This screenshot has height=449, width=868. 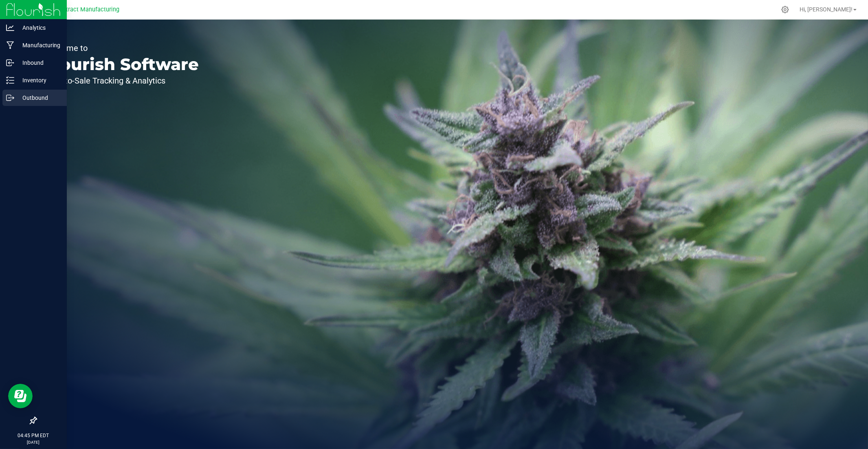 What do you see at coordinates (39, 80) in the screenshot?
I see `p: Inventory` at bounding box center [39, 80].